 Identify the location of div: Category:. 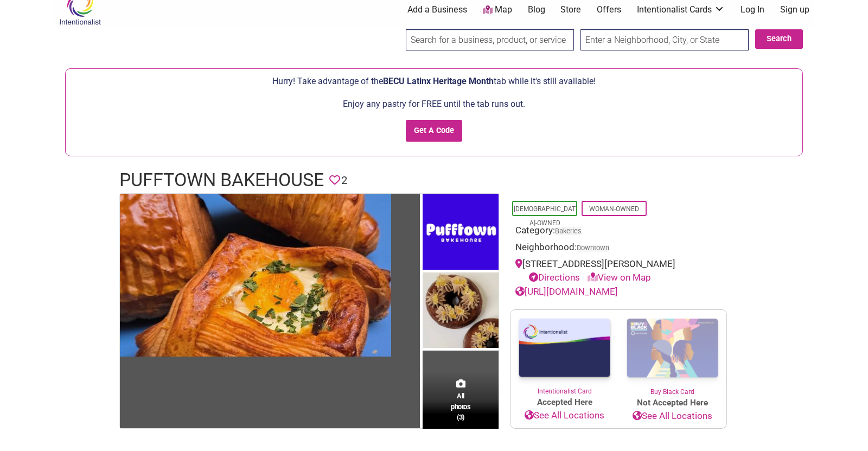
(619, 232).